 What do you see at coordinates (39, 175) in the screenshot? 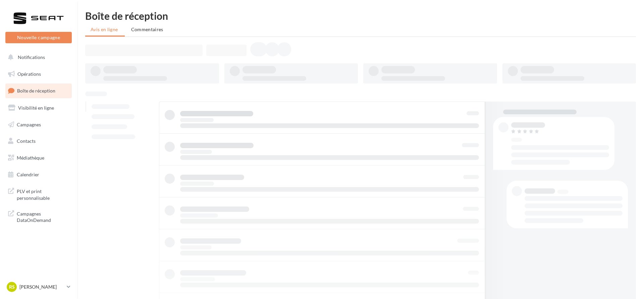
I see `a: Calendrier` at bounding box center [39, 175].